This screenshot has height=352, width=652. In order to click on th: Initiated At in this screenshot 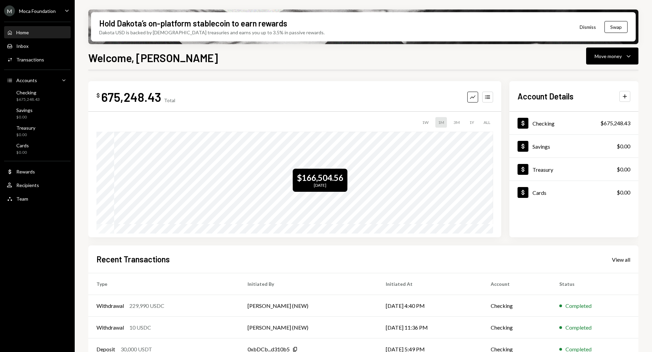, I will do `click(430, 284)`.